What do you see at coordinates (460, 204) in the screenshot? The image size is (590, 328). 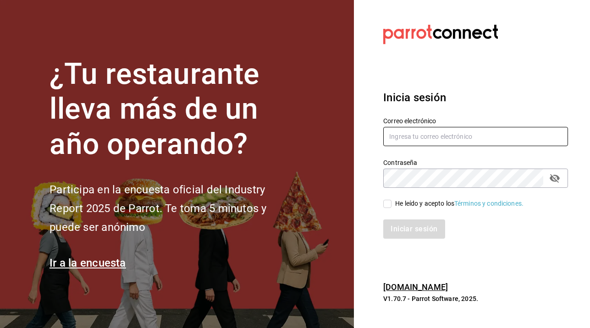 I see `div: He leído y acepto los` at bounding box center [460, 204].